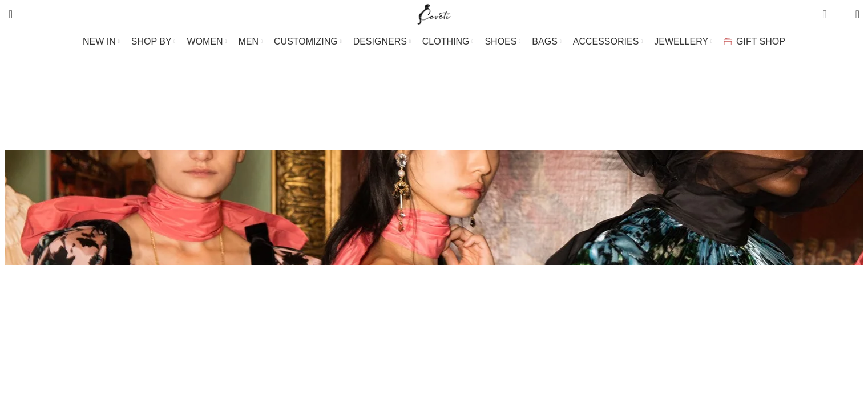 Image resolution: width=868 pixels, height=397 pixels. I want to click on div: Search, so click(10, 15).